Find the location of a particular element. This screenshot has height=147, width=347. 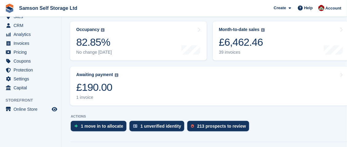

div: 82.85% is located at coordinates (94, 42).